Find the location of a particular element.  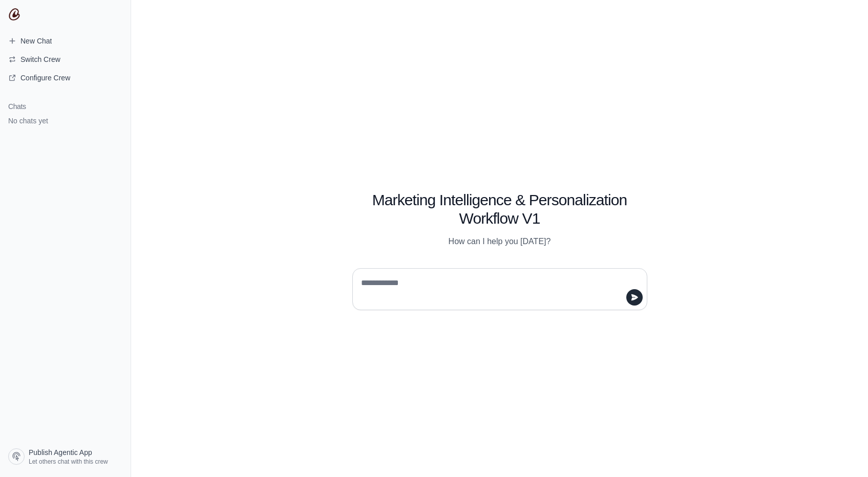

a: Publish Agentic App Let others chat with this crew is located at coordinates (65, 457).